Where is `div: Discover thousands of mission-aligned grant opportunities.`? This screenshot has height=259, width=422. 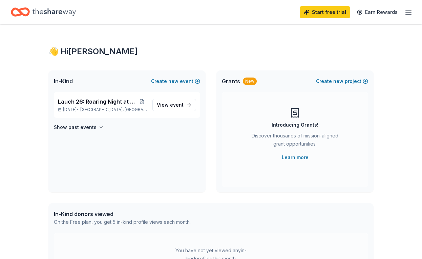 div: Discover thousands of mission-aligned grant opportunities. is located at coordinates (295, 141).